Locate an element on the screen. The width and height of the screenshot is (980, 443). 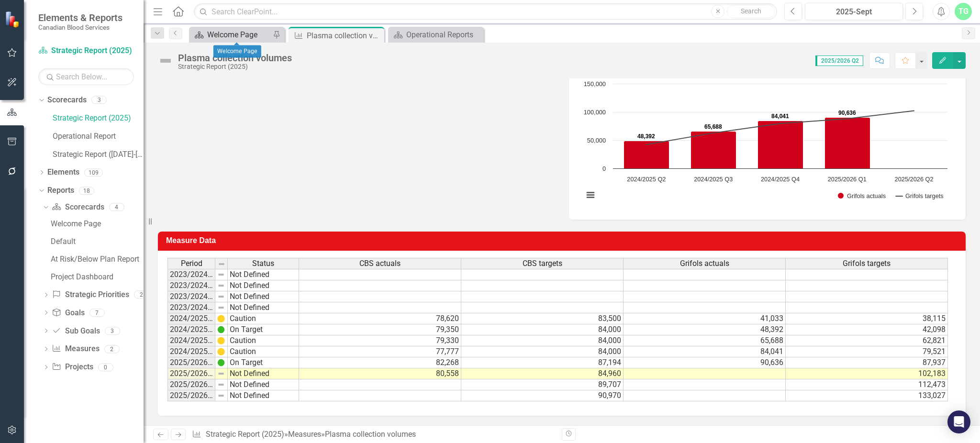
td: 133,027 is located at coordinates (867, 395).